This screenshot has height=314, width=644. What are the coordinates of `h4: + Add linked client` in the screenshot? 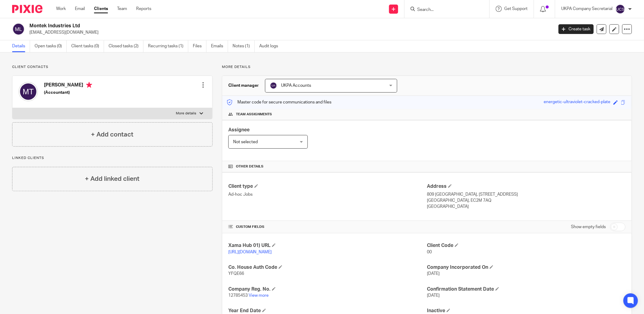 It's located at (112, 179).